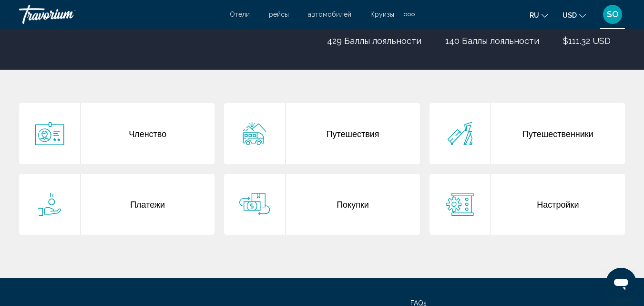 The width and height of the screenshot is (644, 306). Describe the element at coordinates (322, 204) in the screenshot. I see `a: Покупки` at that location.